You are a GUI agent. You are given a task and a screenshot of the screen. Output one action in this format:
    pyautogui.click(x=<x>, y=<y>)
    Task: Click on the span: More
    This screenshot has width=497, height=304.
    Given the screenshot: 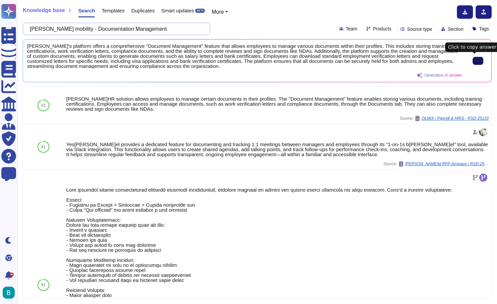 What is the action you would take?
    pyautogui.click(x=218, y=12)
    